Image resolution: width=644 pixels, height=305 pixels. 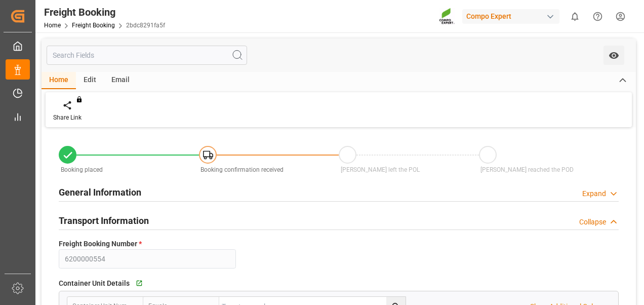 What do you see at coordinates (100, 244) in the screenshot?
I see `span: Freight Booking Number` at bounding box center [100, 244].